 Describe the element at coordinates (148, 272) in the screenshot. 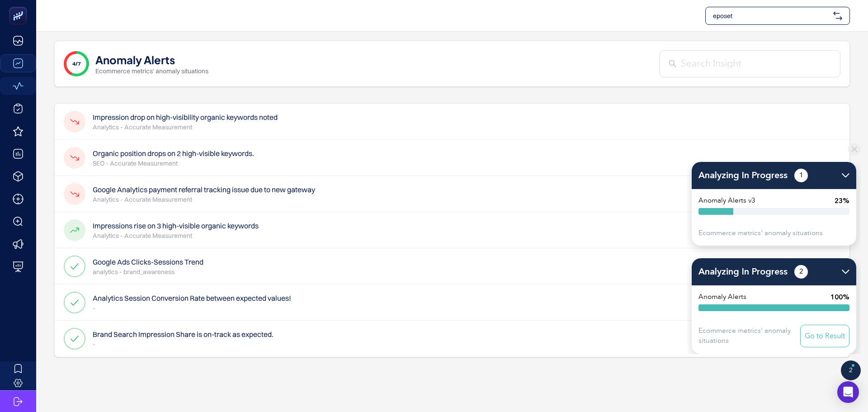

I see `p: analytics - brand_awareness` at that location.